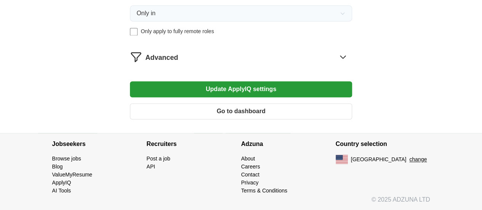 This screenshot has width=482, height=210. What do you see at coordinates (62, 183) in the screenshot?
I see `a: ApplyIQ` at bounding box center [62, 183].